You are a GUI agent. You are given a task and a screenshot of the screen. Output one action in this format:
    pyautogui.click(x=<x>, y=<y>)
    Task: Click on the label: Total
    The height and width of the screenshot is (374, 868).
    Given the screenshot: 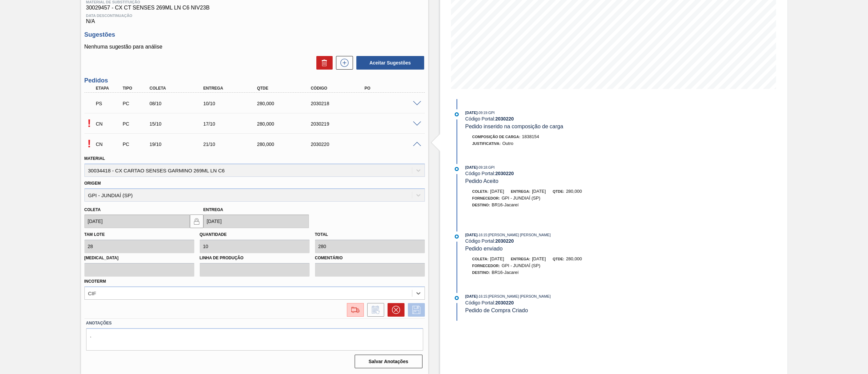 What is the action you would take?
    pyautogui.click(x=321, y=234)
    